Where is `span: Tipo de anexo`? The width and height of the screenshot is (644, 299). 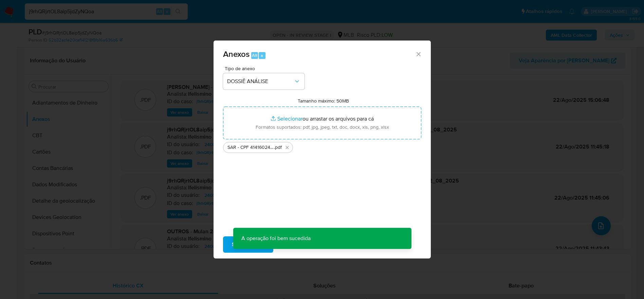 span: Tipo de anexo is located at coordinates (265, 68).